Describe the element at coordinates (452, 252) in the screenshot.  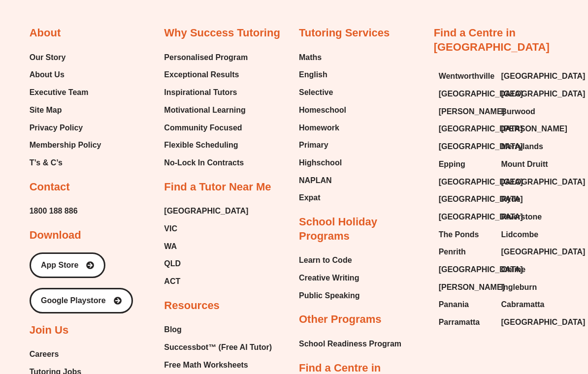
I see `span: Penrith` at that location.